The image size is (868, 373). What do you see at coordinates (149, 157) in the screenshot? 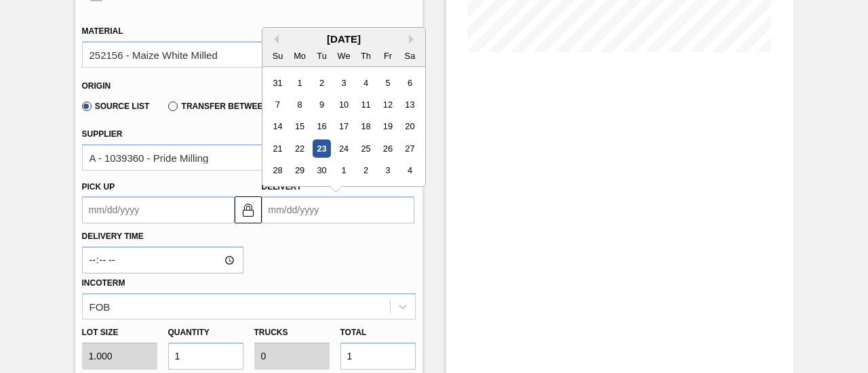
I see `div: A - 1039360 - Pride Milling` at bounding box center [149, 157].